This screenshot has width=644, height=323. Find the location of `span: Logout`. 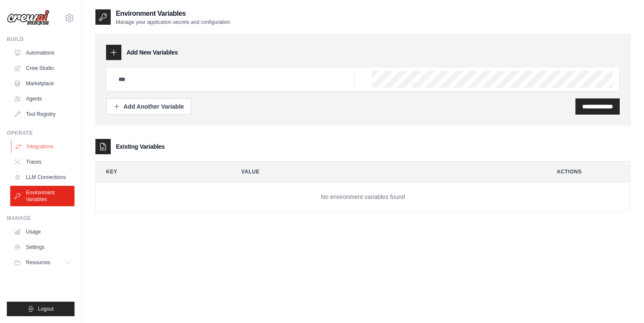

span: Logout is located at coordinates (46, 309).